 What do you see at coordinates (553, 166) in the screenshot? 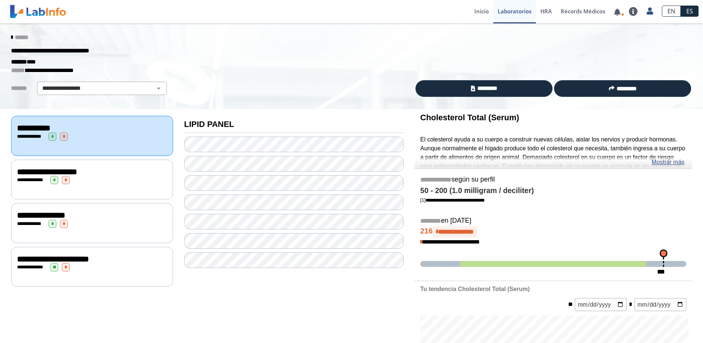
I see `p: El colesterol ayuda a su cuerpo a construir nuevas células, aislar los nervios y producir hormona...` at bounding box center [553, 166].